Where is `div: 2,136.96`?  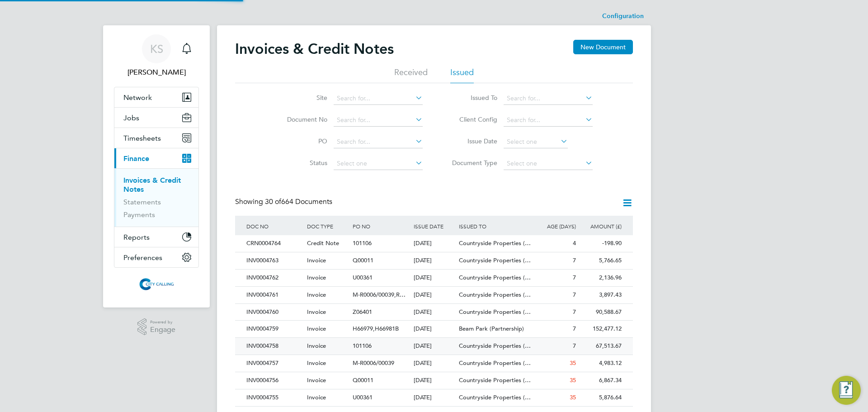 div: 2,136.96 is located at coordinates (601, 278).